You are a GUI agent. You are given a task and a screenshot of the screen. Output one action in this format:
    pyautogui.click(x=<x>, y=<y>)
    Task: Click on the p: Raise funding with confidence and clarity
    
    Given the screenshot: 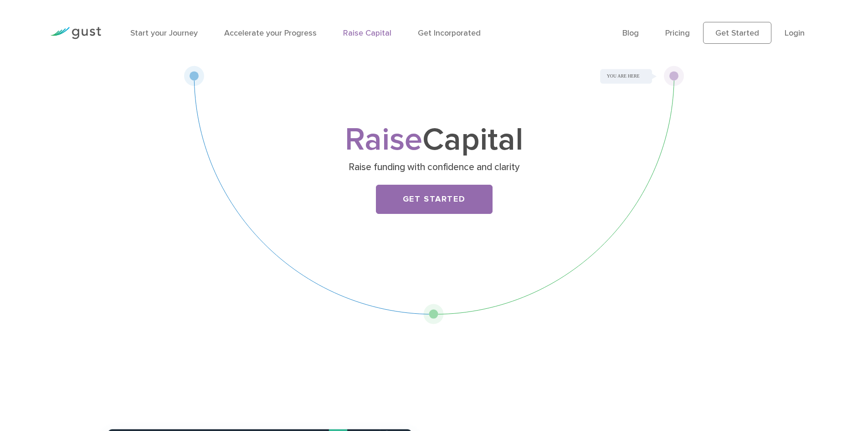 What is the action you would take?
    pyautogui.click(x=434, y=168)
    